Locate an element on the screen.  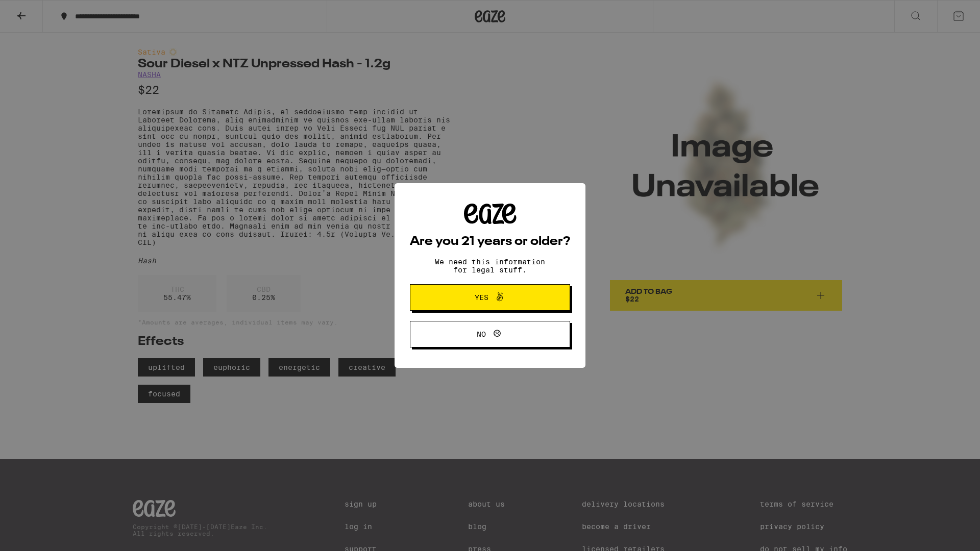
span: No is located at coordinates (481, 334).